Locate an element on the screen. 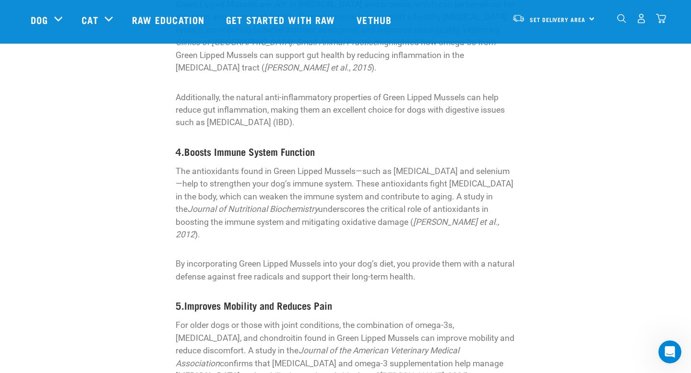  a: Vethub is located at coordinates (375, 20).